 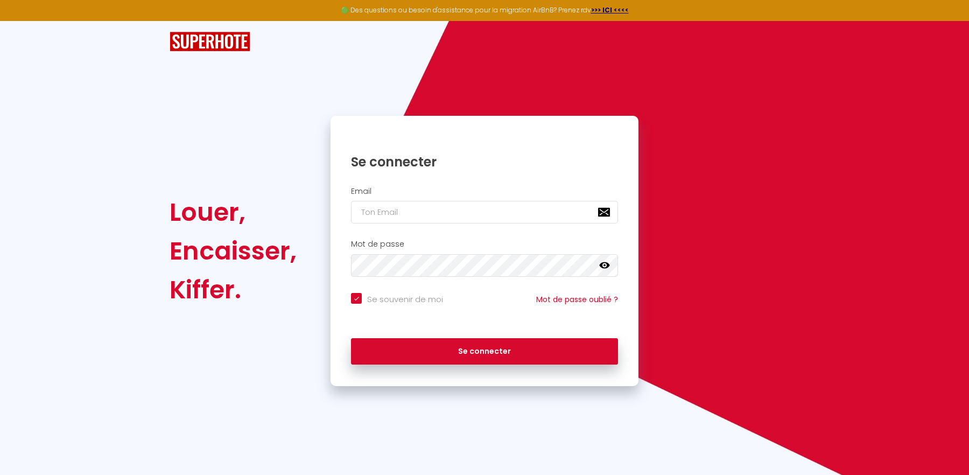 What do you see at coordinates (210, 41) in the screenshot?
I see `img: SuperHote logo` at bounding box center [210, 41].